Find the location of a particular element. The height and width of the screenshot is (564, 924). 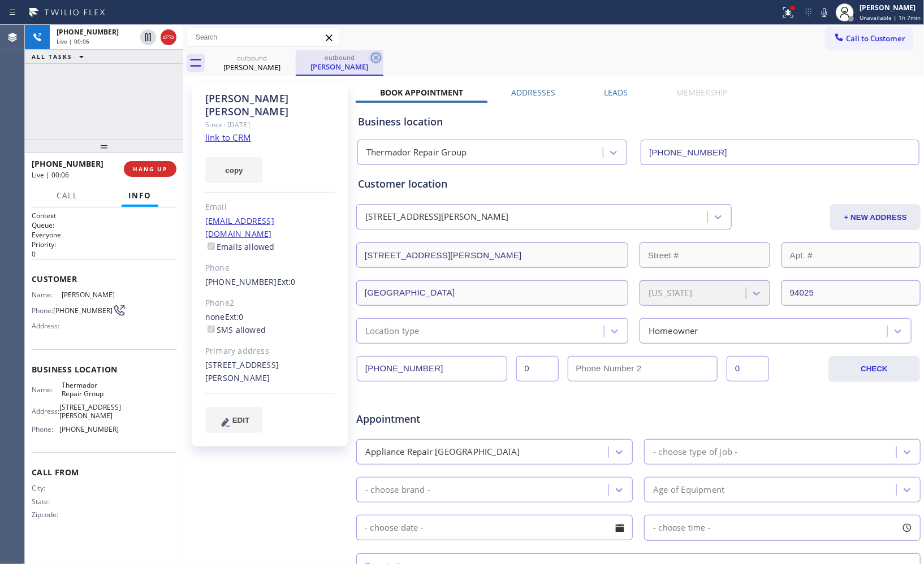

p: 0 is located at coordinates (104, 254).